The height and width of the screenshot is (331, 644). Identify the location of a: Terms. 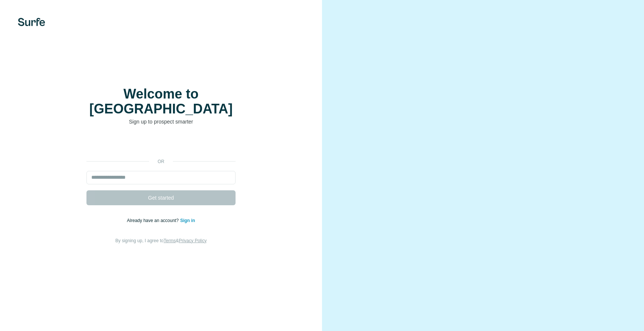
(170, 241).